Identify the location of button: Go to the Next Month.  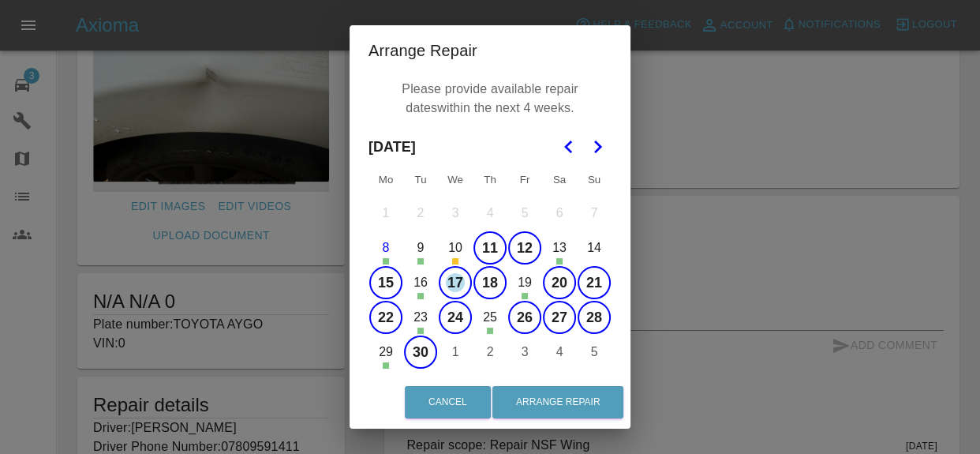
(597, 146).